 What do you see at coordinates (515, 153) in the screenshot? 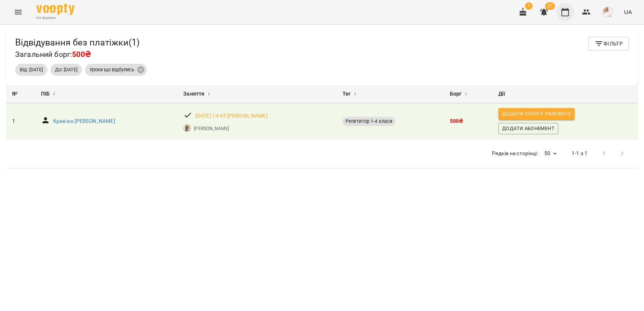
I see `p: Рядків на сторінці:` at bounding box center [515, 153].